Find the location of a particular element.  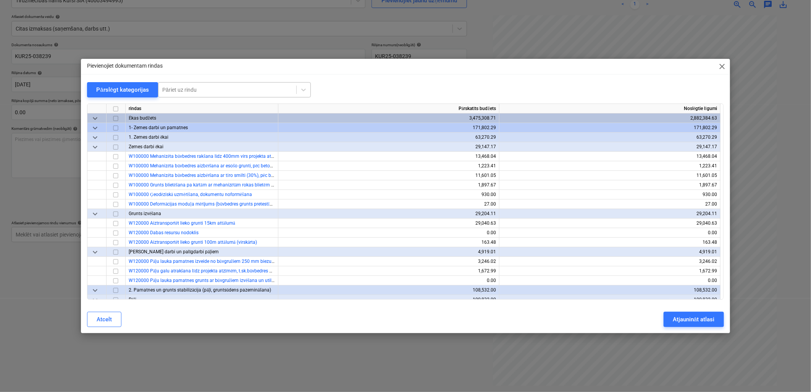

div: Chat Widget is located at coordinates (792, 373).